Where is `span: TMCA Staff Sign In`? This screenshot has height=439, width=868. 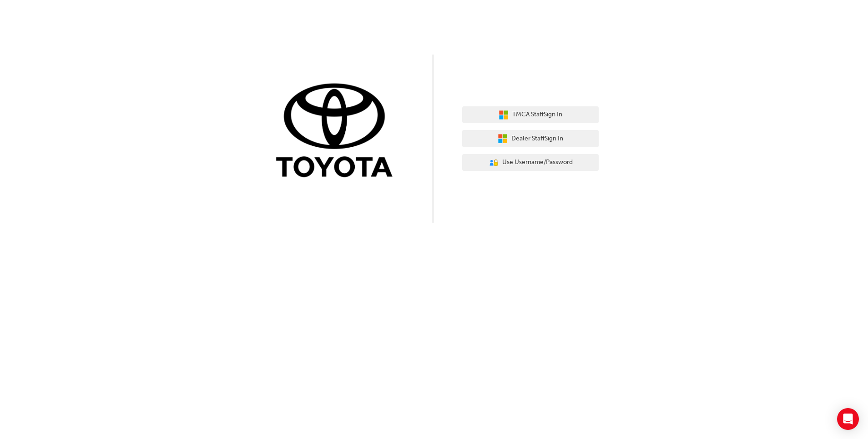 span: TMCA Staff Sign In is located at coordinates (538, 115).